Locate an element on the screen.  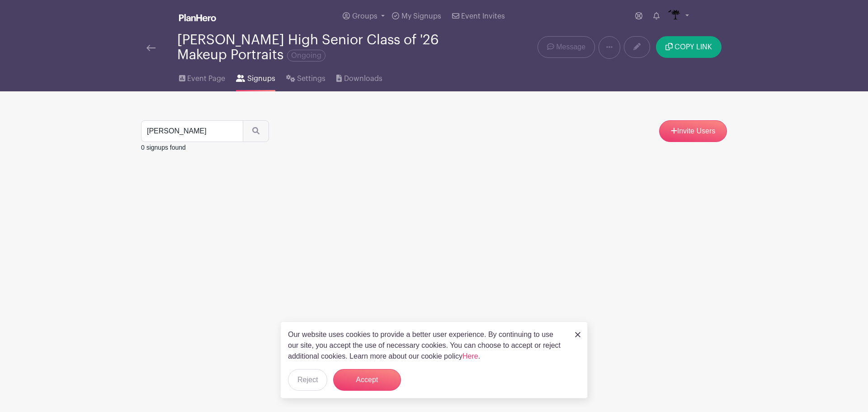
a: Here is located at coordinates (471, 356).